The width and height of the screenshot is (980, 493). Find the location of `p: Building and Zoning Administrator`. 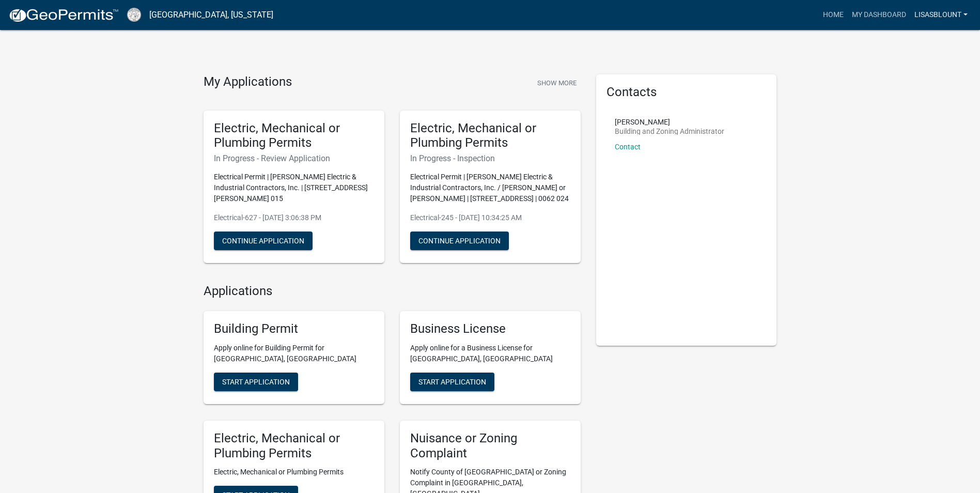

p: Building and Zoning Administrator is located at coordinates (669, 131).